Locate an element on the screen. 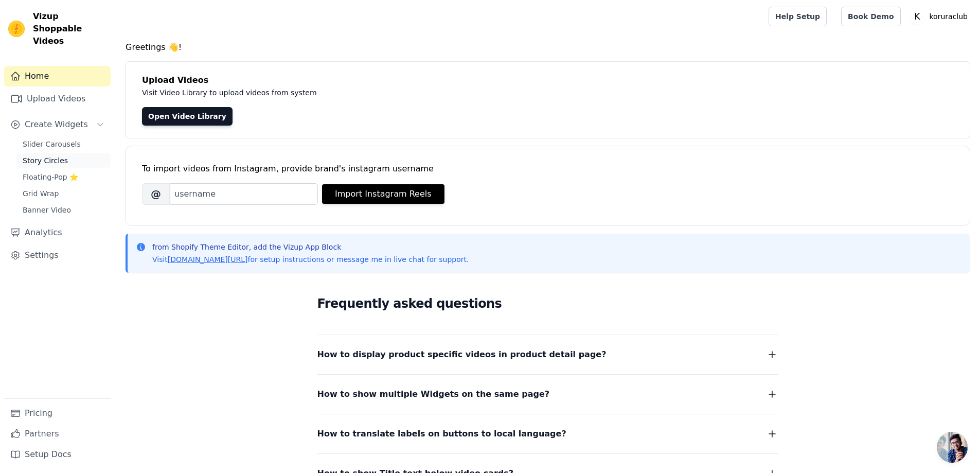 The height and width of the screenshot is (473, 980). span: Create Widgets is located at coordinates (56, 124).